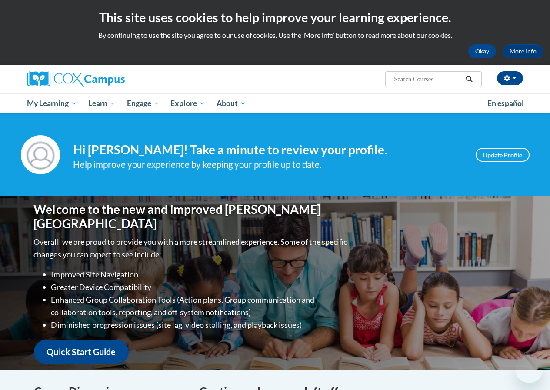 The height and width of the screenshot is (390, 550). Describe the element at coordinates (76, 79) in the screenshot. I see `img: Cox Campus` at that location.